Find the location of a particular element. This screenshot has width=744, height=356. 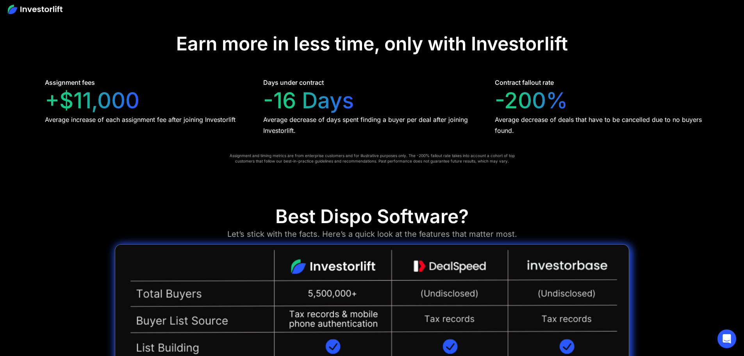

div: -16 Days is located at coordinates (308, 100).